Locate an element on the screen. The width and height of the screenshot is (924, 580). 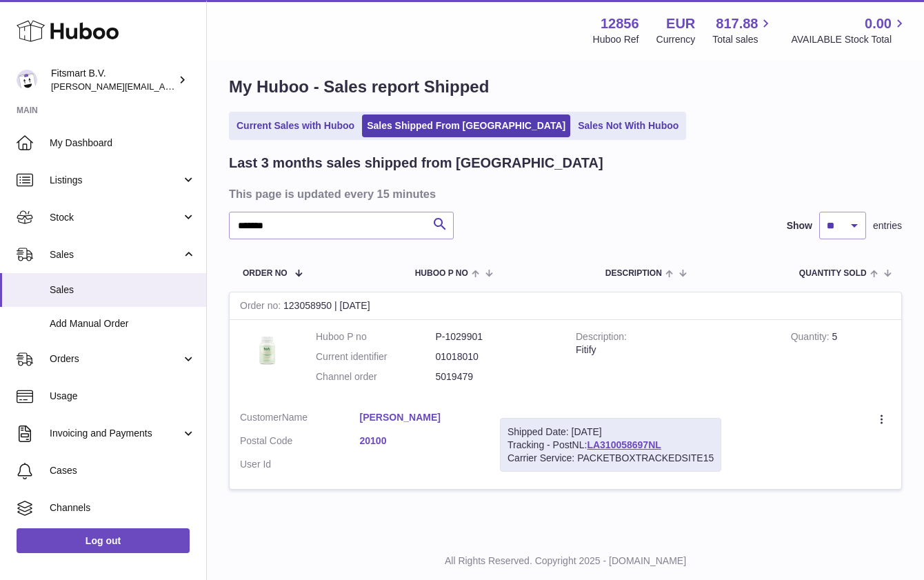
dd: P-1029901 is located at coordinates (496, 336).